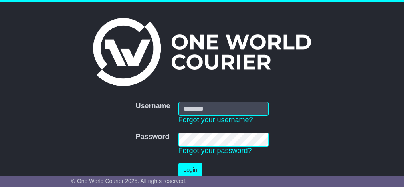 The width and height of the screenshot is (404, 187). I want to click on a: Forgot your username?, so click(215, 120).